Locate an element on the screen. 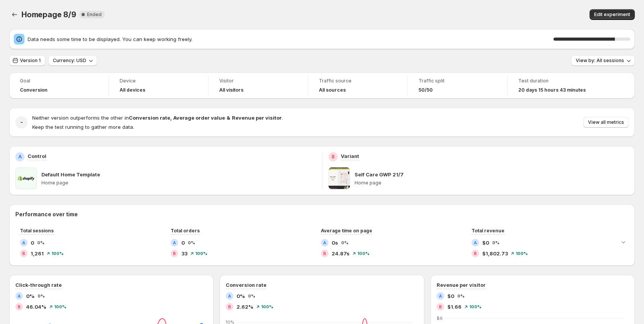  strong: Average order value is located at coordinates (199, 118).